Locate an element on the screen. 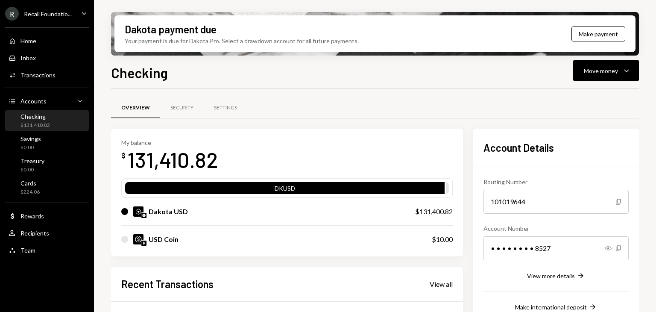  div: Overview is located at coordinates (135, 108).